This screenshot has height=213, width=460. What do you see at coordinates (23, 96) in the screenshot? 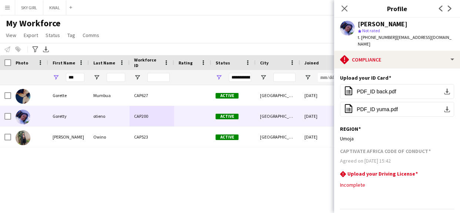
I see `img: Gorette Mumbua` at bounding box center [23, 96].